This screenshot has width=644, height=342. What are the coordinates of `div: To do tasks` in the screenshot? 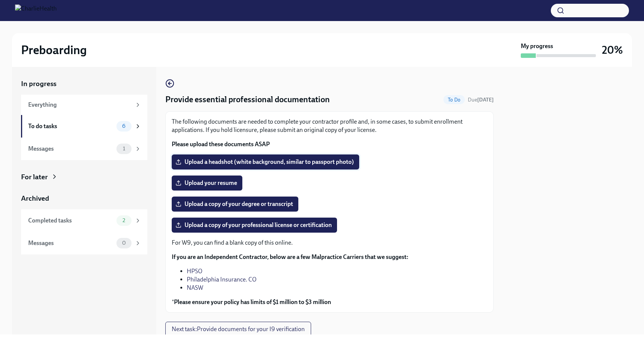 It's located at (71, 127).